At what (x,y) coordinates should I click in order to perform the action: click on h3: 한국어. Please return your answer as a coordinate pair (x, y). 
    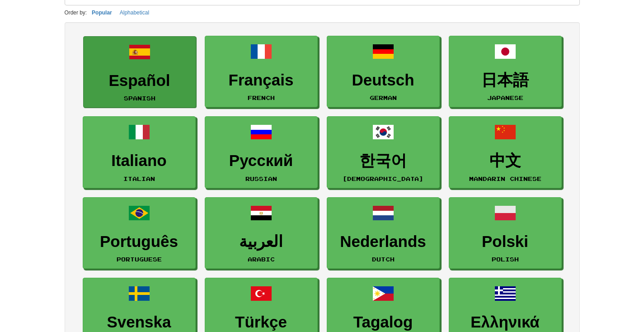
    Looking at the image, I should click on (383, 160).